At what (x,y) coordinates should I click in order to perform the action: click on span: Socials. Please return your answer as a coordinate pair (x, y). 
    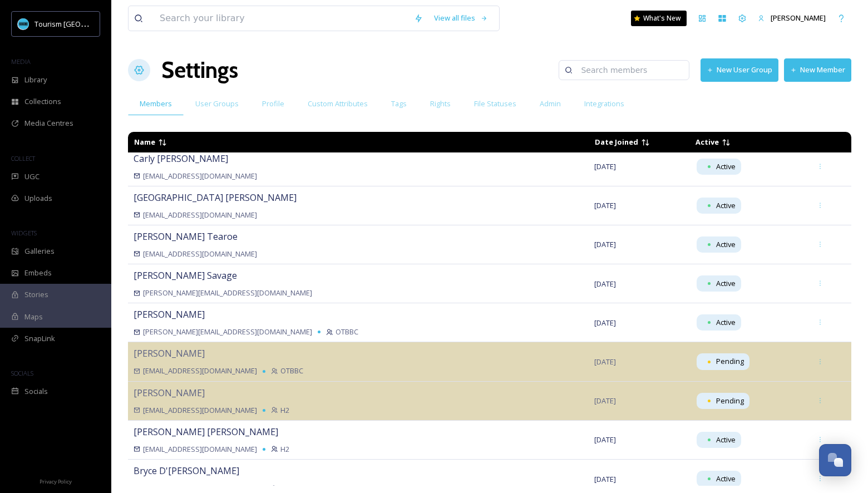
    Looking at the image, I should click on (36, 391).